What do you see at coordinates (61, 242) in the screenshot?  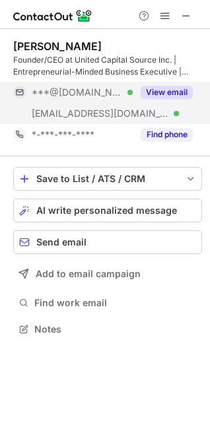 I see `span: Send email` at bounding box center [61, 242].